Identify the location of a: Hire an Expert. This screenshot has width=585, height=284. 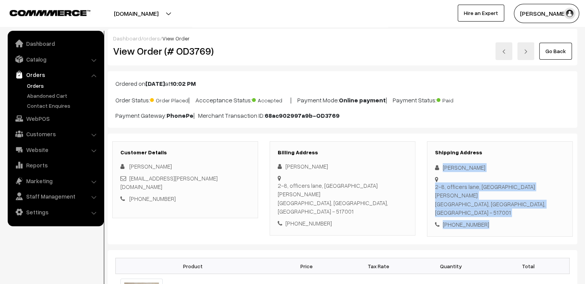
(481, 13).